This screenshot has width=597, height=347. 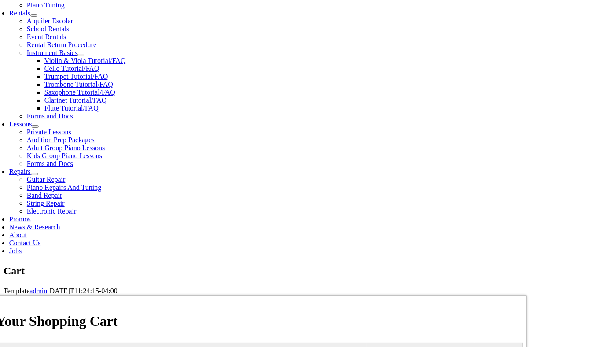 I want to click on a: Saxophone Tutorial/FAQ, so click(x=80, y=92).